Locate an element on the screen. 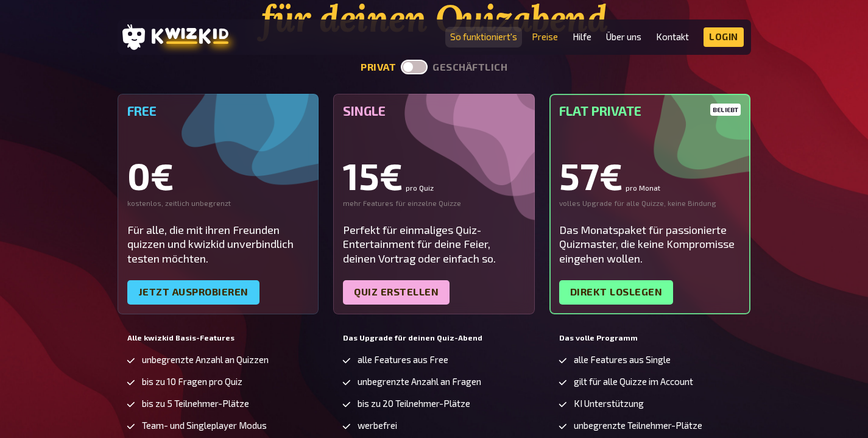  div: 0€ is located at coordinates (218, 176).